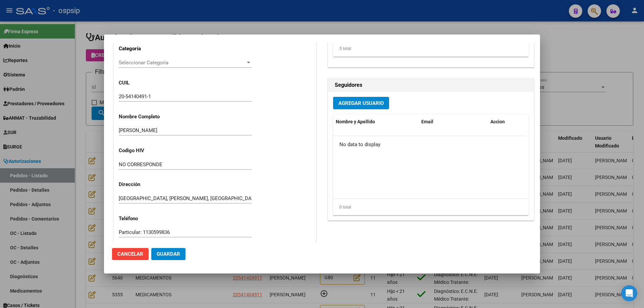  Describe the element at coordinates (453, 122) in the screenshot. I see `datatable-header-cell: Email` at that location.